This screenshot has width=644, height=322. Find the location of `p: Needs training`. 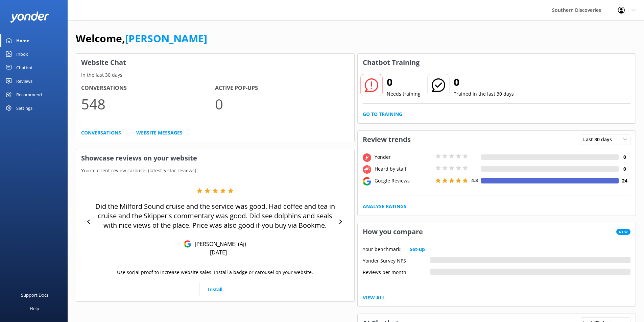

p: Needs training is located at coordinates (404, 94).